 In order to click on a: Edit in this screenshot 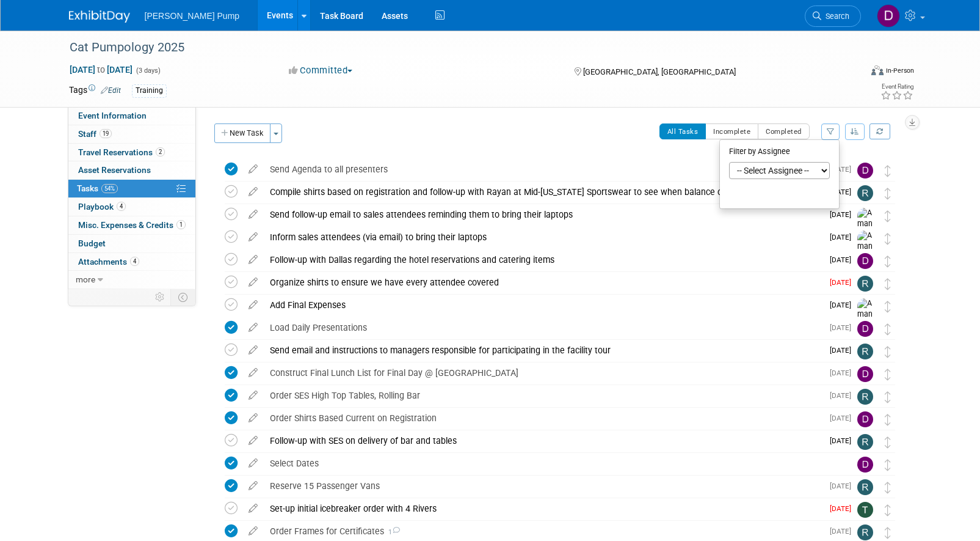, I will do `click(111, 90)`.